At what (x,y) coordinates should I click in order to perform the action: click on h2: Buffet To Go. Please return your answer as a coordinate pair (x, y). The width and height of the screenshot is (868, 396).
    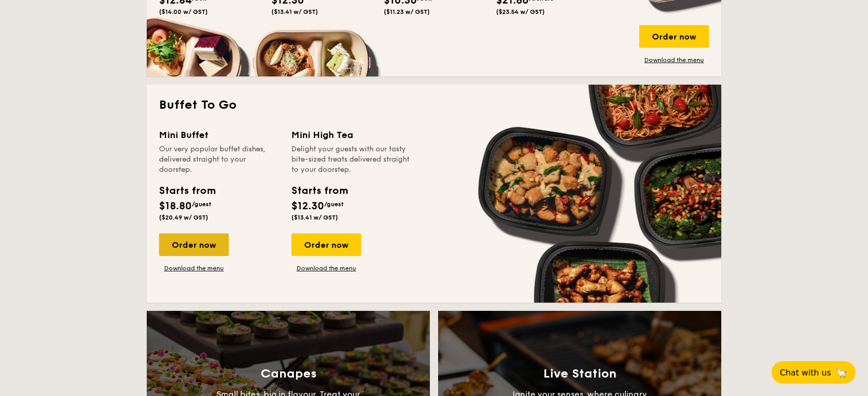
    Looking at the image, I should click on (434, 105).